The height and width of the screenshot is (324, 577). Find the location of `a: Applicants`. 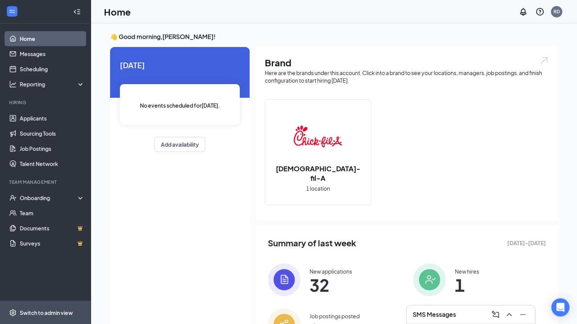

a: Applicants is located at coordinates (52, 118).